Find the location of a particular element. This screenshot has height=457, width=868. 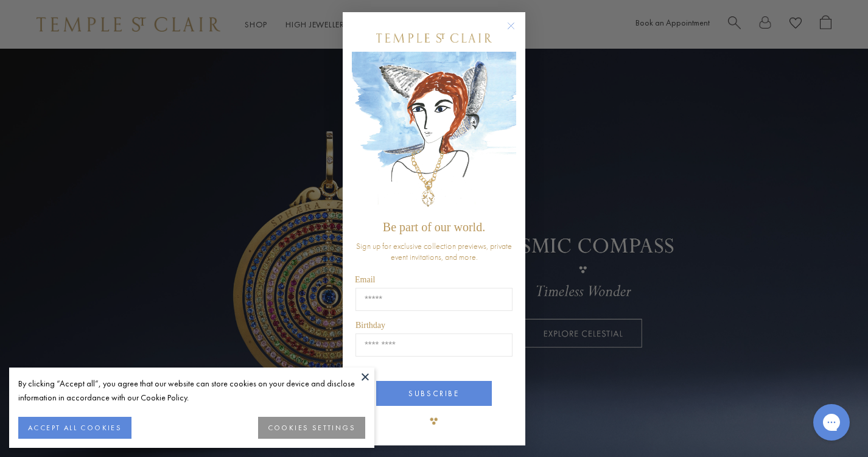

span: Email is located at coordinates (365, 280).